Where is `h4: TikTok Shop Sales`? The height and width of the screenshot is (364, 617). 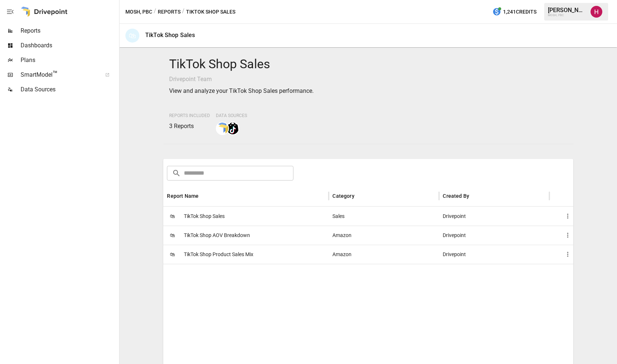
h4: TikTok Shop Sales is located at coordinates (368, 64).